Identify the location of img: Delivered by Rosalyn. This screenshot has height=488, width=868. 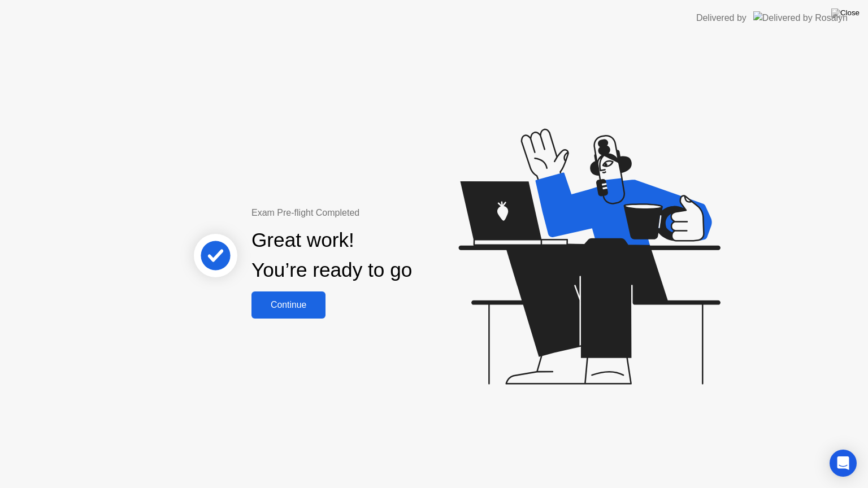
(801, 17).